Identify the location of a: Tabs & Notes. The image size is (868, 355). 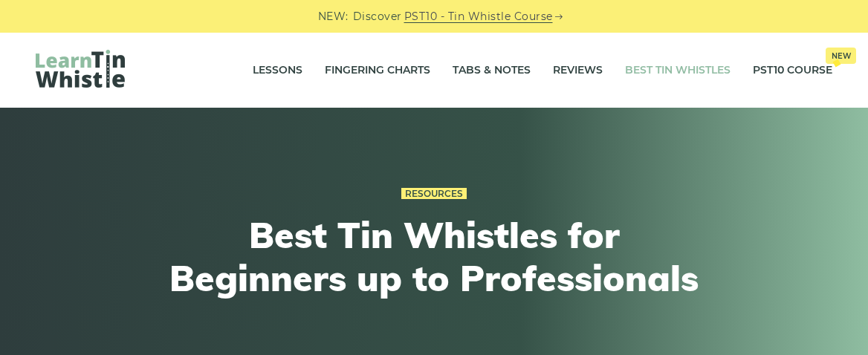
(492, 70).